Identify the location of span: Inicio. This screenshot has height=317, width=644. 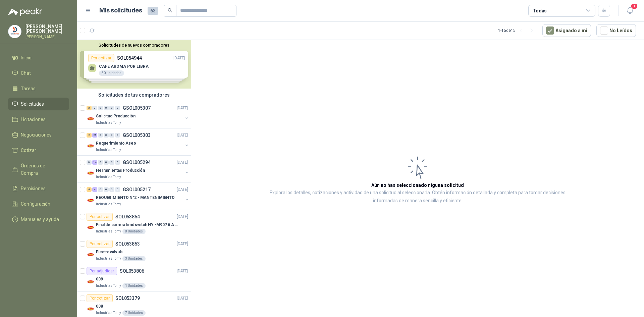
(26, 58).